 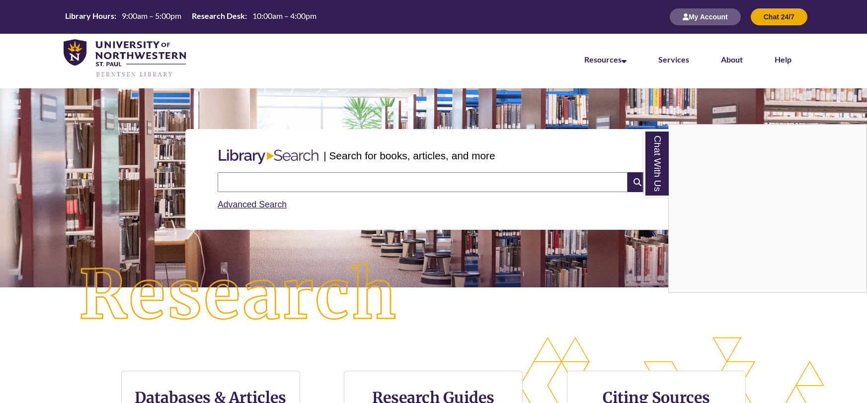 What do you see at coordinates (656, 163) in the screenshot?
I see `a: Chat With Us` at bounding box center [656, 163].